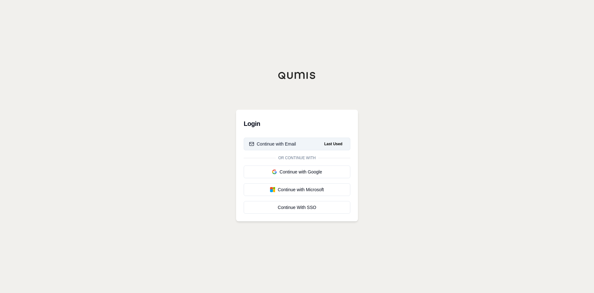  What do you see at coordinates (297, 190) in the screenshot?
I see `div: Continue with Microsoft` at bounding box center [297, 190].